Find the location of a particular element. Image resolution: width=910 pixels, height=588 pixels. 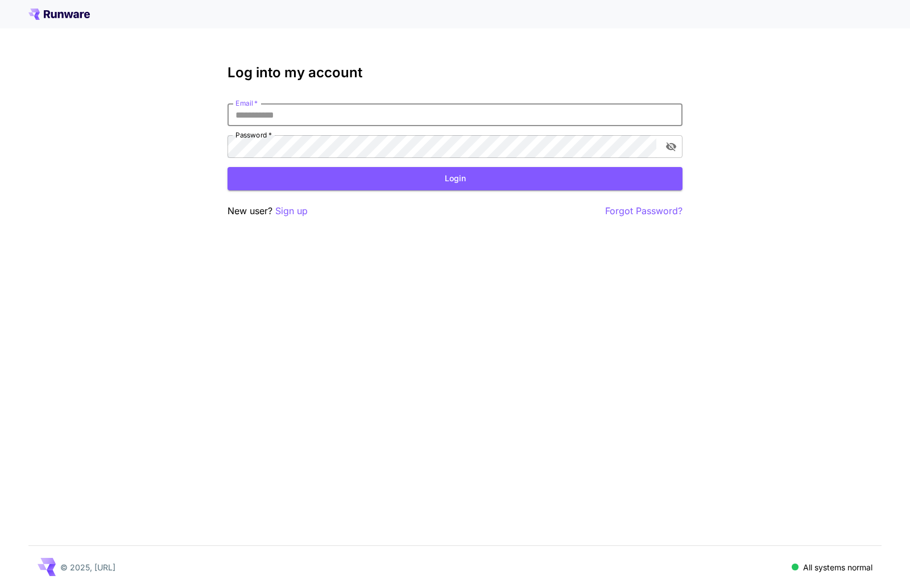

p: New user? is located at coordinates (267, 211).